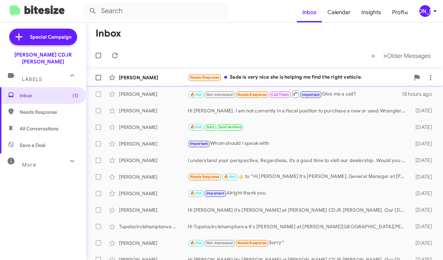  What do you see at coordinates (339, 12) in the screenshot?
I see `a: Calendar` at bounding box center [339, 12].